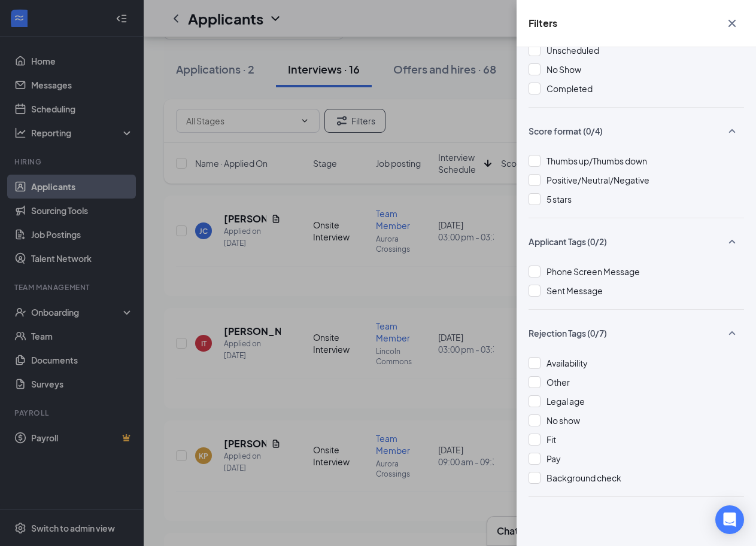  What do you see at coordinates (593, 271) in the screenshot?
I see `span: Phone Screen Message` at bounding box center [593, 271].